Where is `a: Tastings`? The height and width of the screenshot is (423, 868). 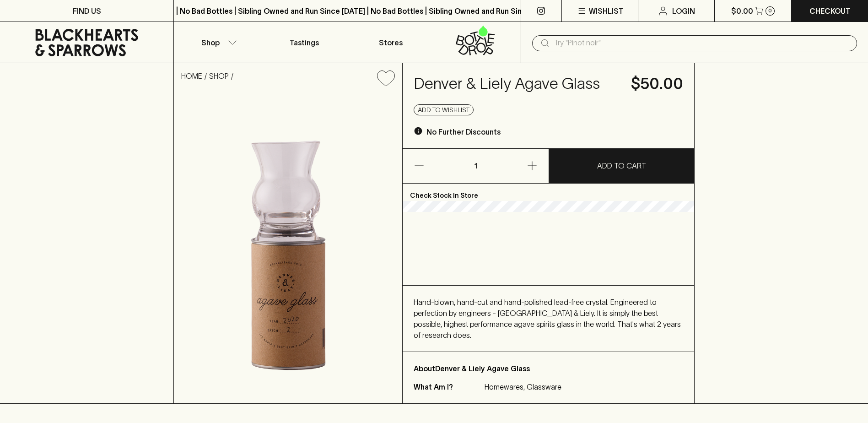 a: Tastings is located at coordinates (304, 42).